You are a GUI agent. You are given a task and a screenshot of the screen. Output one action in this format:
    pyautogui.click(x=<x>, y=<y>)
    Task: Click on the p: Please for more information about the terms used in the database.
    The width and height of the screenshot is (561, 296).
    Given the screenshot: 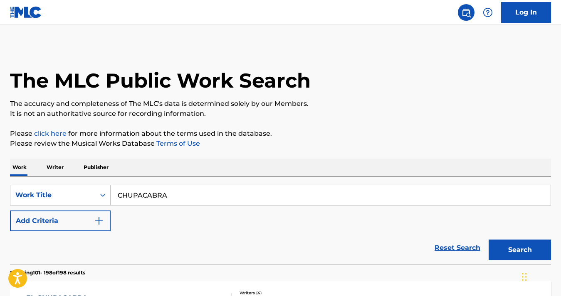 What is the action you would take?
    pyautogui.click(x=280, y=134)
    